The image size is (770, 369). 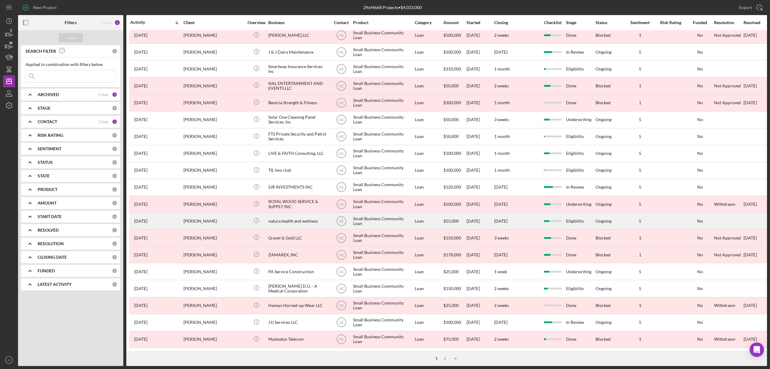 What do you see at coordinates (299, 271) in the screenshot?
I see `div: PA Service Construction` at bounding box center [299, 271].